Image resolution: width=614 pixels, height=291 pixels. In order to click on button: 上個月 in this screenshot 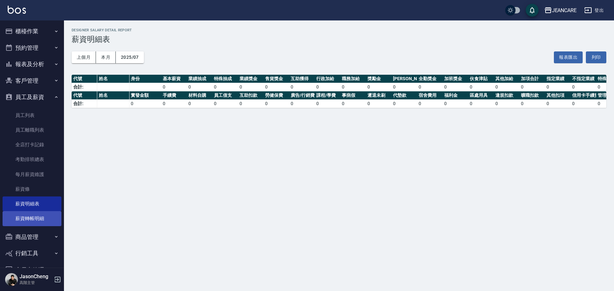, I will do `click(84, 57)`.